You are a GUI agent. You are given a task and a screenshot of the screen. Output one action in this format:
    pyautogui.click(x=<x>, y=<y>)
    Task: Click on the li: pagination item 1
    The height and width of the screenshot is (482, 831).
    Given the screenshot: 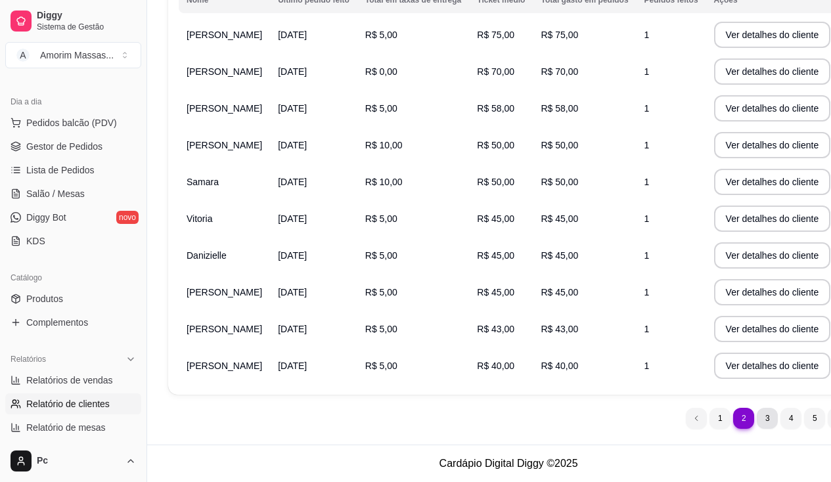 What is the action you would take?
    pyautogui.click(x=720, y=418)
    